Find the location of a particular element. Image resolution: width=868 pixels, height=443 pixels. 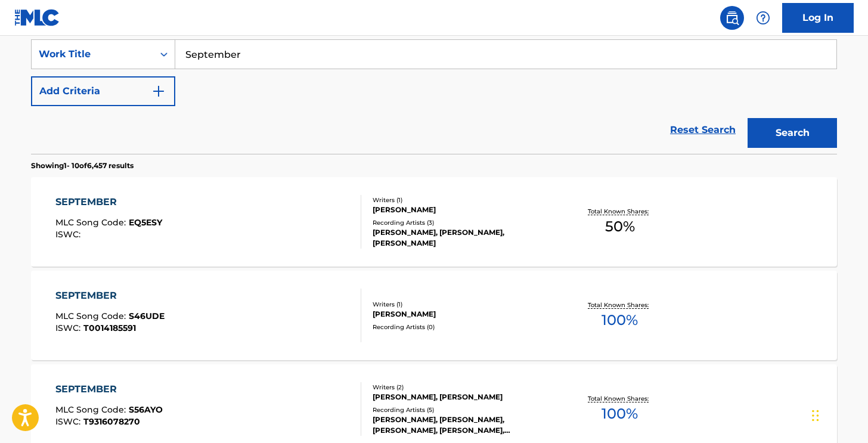

div: Drag is located at coordinates (815, 415).